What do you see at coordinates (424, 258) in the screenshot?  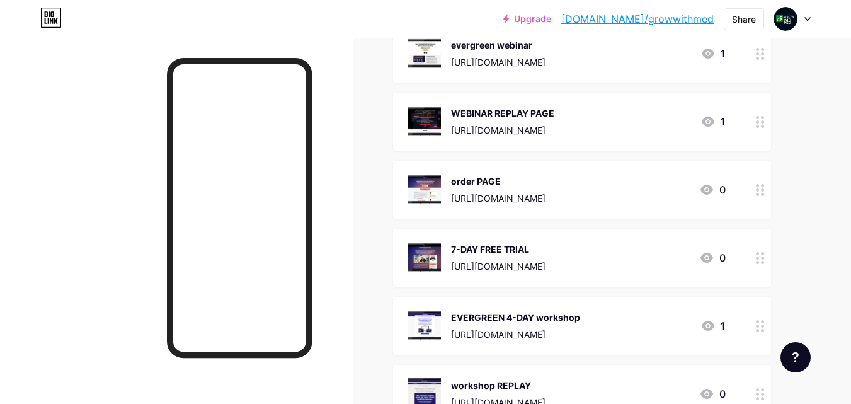 I see `img: 7-DAY FREE TRIAL` at bounding box center [424, 258].